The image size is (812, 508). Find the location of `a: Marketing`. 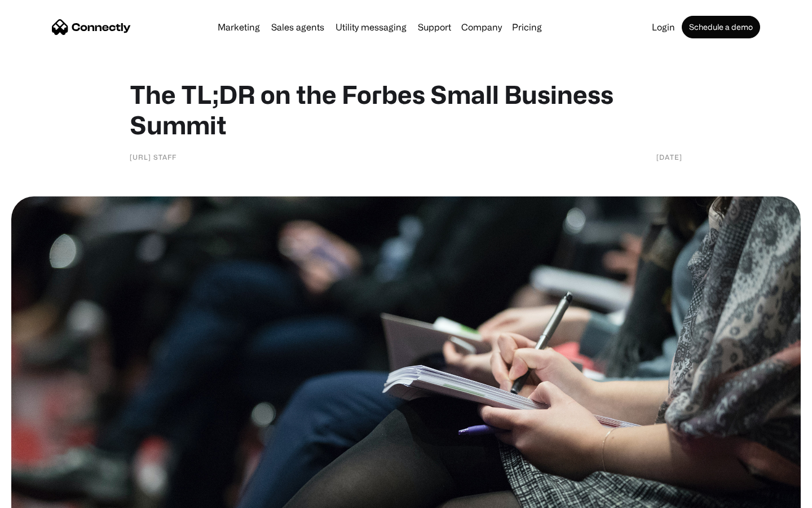

a: Marketing is located at coordinates (239, 27).